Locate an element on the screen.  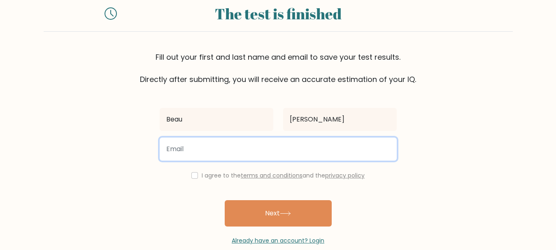
div: The test is finished is located at coordinates (278, 14).